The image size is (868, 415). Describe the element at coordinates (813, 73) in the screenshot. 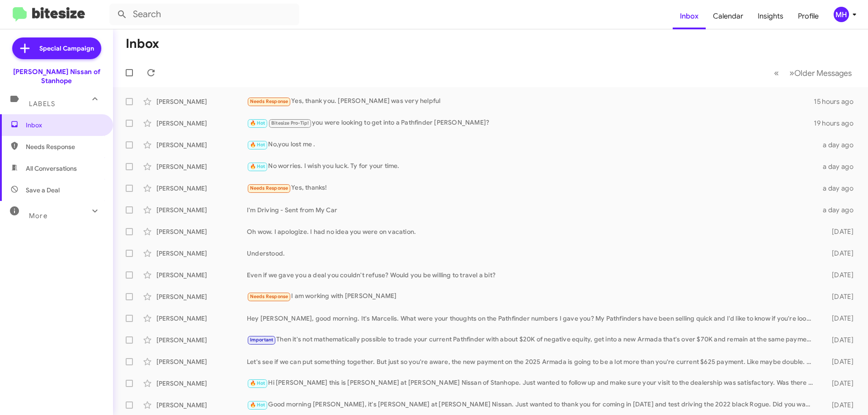

I see `nav: Page navigation example` at that location.